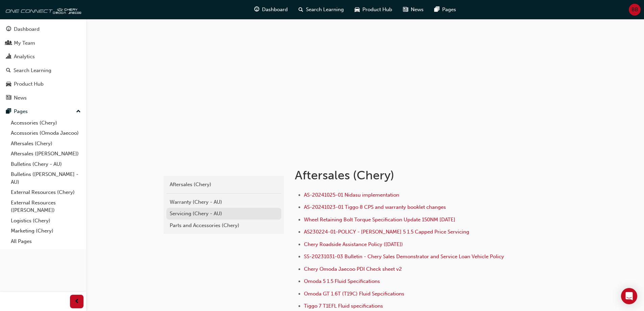 The image size is (644, 311). Describe the element at coordinates (404, 256) in the screenshot. I see `a: SS-20231031-03 Bulletin - Chery Sales Demonstrator and Service Loan Vehicle Policy` at that location.